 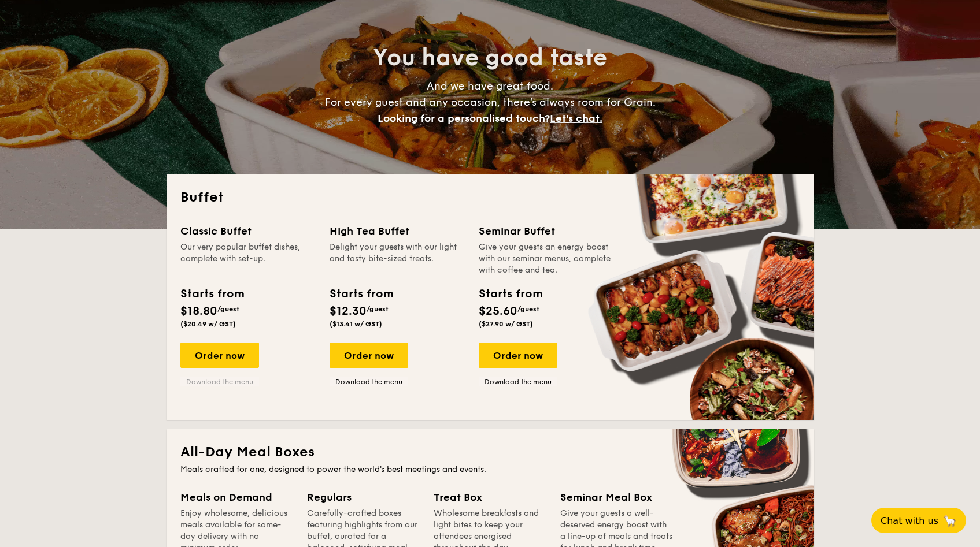 What do you see at coordinates (498, 311) in the screenshot?
I see `span: $25.60` at bounding box center [498, 311].